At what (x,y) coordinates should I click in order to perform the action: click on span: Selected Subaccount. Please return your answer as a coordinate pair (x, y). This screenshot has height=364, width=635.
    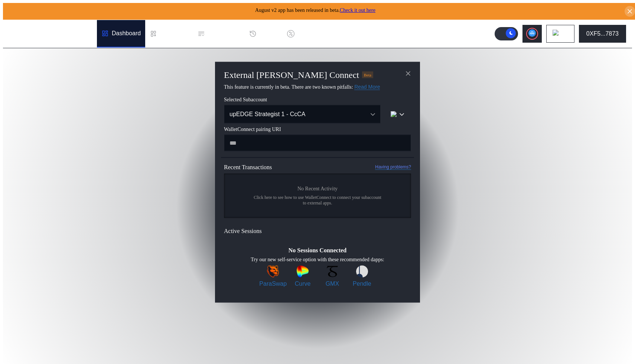
    Looking at the image, I should click on (318, 99).